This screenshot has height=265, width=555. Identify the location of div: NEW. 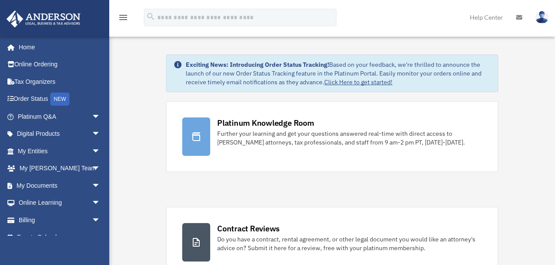
(60, 99).